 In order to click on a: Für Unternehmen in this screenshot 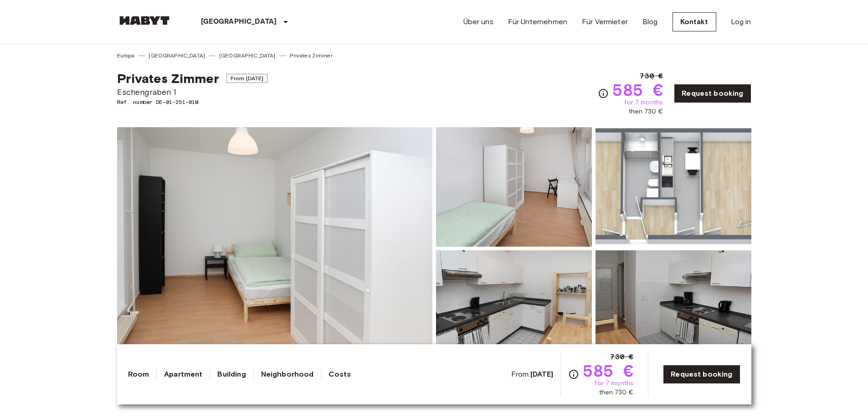, I will do `click(538, 22)`.